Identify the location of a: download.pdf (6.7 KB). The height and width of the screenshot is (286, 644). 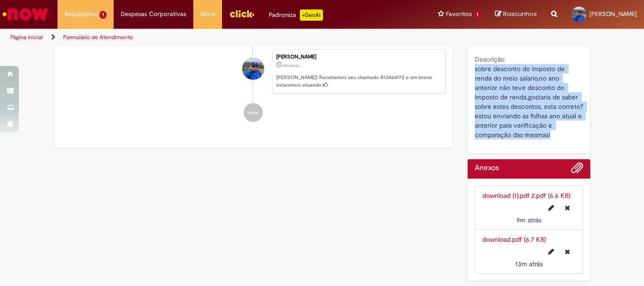
(514, 239).